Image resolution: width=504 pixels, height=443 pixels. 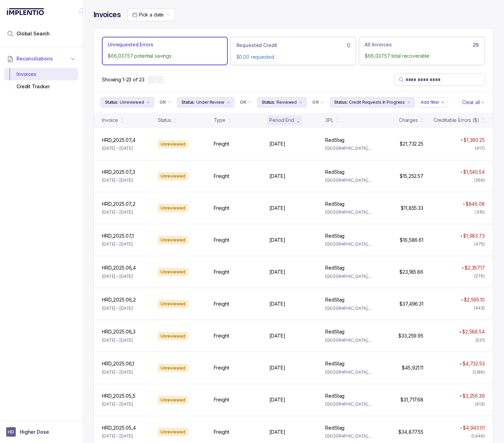 I want to click on p: $4,732.53, so click(x=474, y=363).